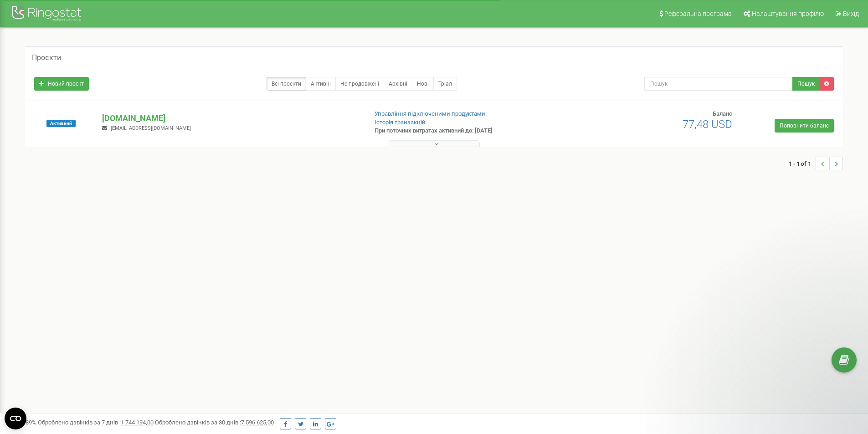 This screenshot has width=868, height=434. Describe the element at coordinates (445, 84) in the screenshot. I see `a: Тріал` at that location.